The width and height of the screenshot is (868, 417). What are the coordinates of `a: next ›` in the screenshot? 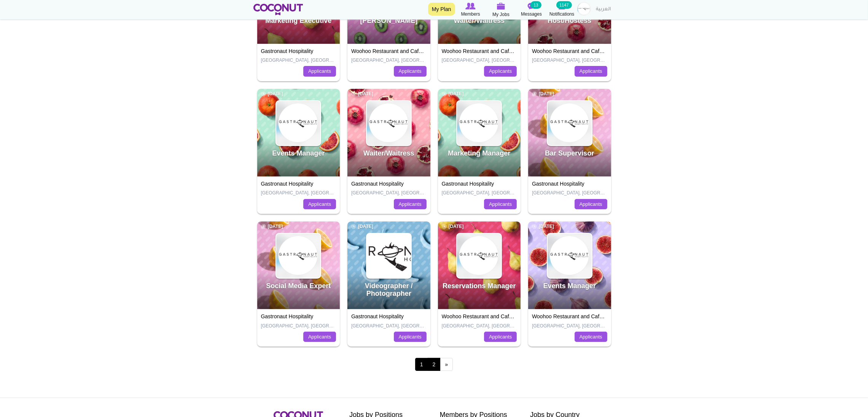 It's located at (447, 364).